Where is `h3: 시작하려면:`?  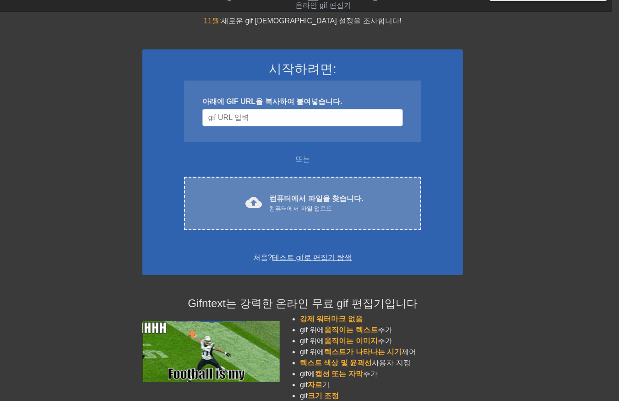
h3: 시작하려면: is located at coordinates (303, 69).